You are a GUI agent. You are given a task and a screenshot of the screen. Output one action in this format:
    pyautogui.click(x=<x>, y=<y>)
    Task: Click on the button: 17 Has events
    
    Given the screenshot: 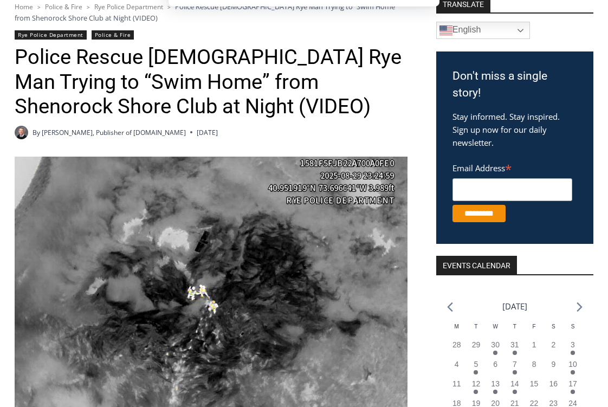 What is the action you would take?
    pyautogui.click(x=573, y=388)
    